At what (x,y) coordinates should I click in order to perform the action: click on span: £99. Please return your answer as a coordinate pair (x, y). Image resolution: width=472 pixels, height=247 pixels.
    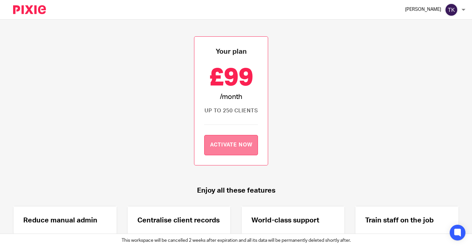
    Looking at the image, I should click on (231, 78).